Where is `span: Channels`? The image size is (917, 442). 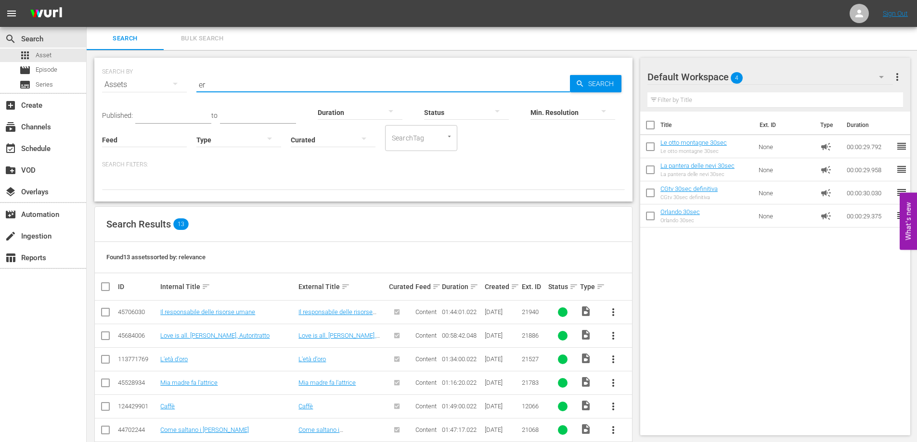
span: Channels is located at coordinates (11, 127).